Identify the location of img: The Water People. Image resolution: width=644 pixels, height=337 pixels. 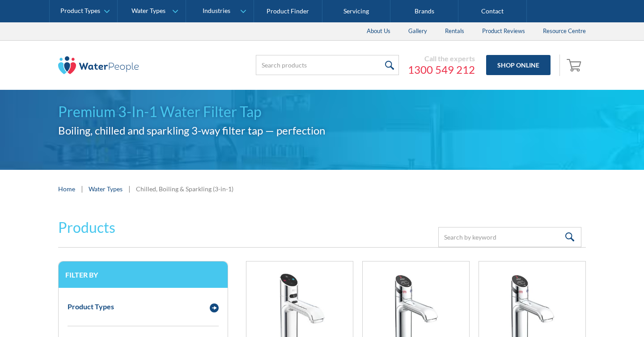
(99, 65).